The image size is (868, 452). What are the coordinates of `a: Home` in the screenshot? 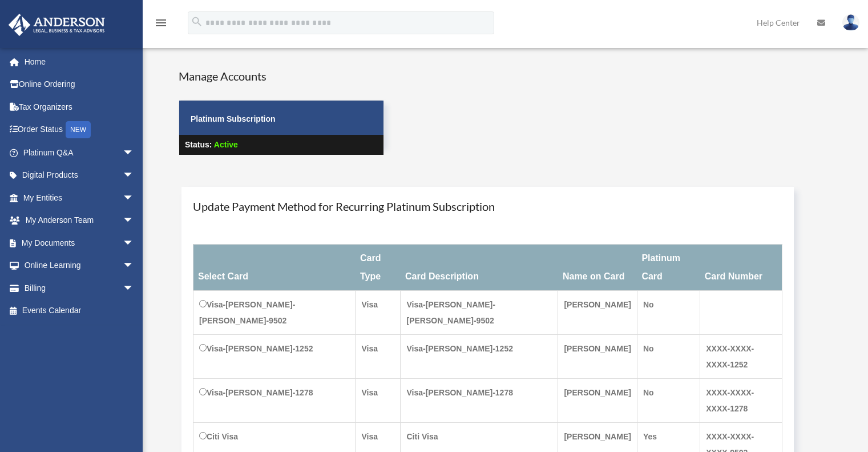 It's located at (80, 61).